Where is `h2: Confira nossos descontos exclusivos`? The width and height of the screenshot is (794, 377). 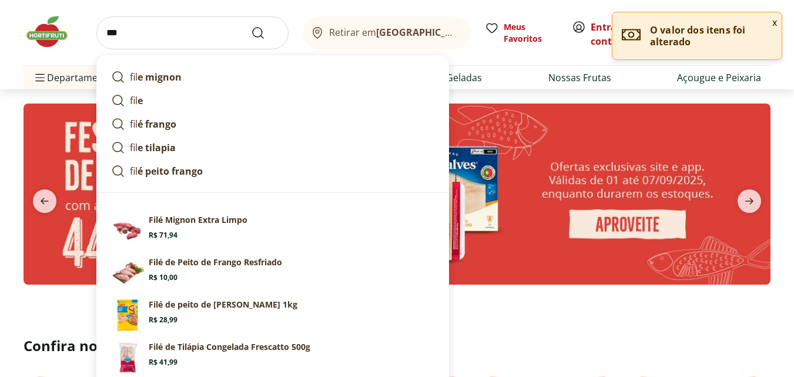
h2: Confira nossos descontos exclusivos is located at coordinates (397, 346).